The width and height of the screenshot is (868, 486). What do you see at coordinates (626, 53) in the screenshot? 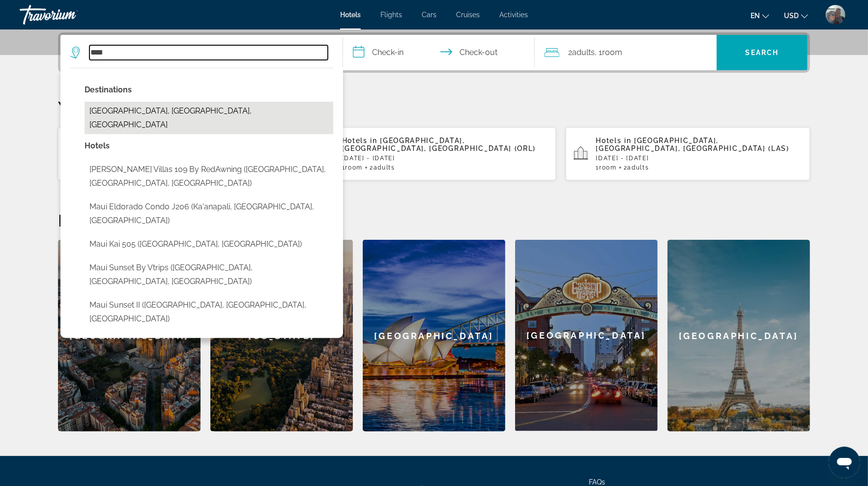
I see `button: Travelers: 2 adults, 0 children` at bounding box center [626, 53].